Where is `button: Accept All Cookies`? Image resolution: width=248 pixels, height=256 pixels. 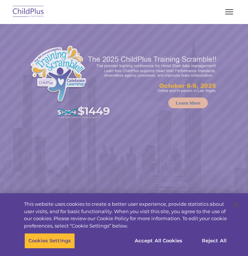
button: Accept All Cookies is located at coordinates (159, 241).